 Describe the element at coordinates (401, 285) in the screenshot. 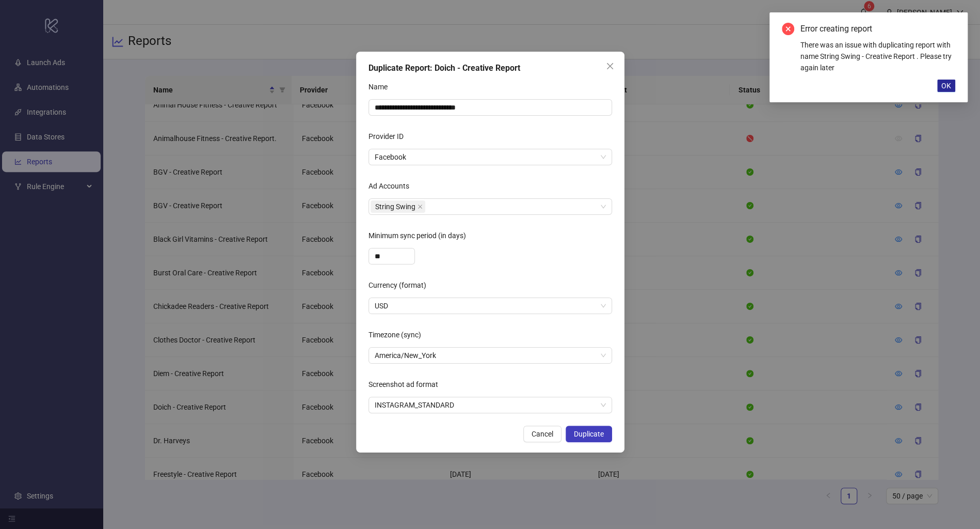

I see `label: Currency (format)` at that location.